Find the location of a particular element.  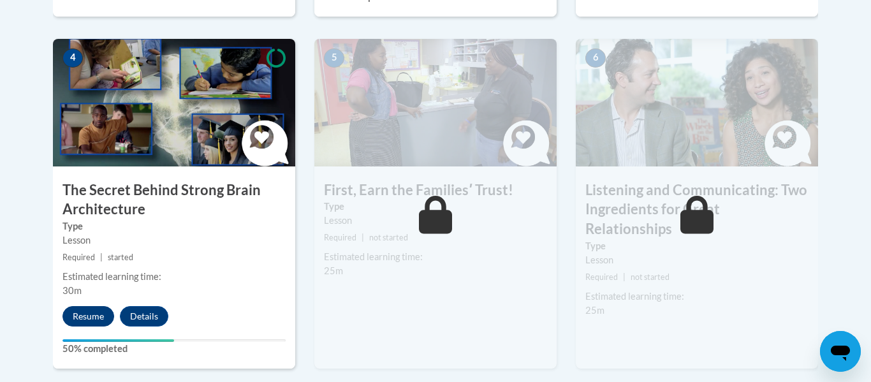

h3: The Secret Behind Strong Brain Architecture is located at coordinates (174, 200).